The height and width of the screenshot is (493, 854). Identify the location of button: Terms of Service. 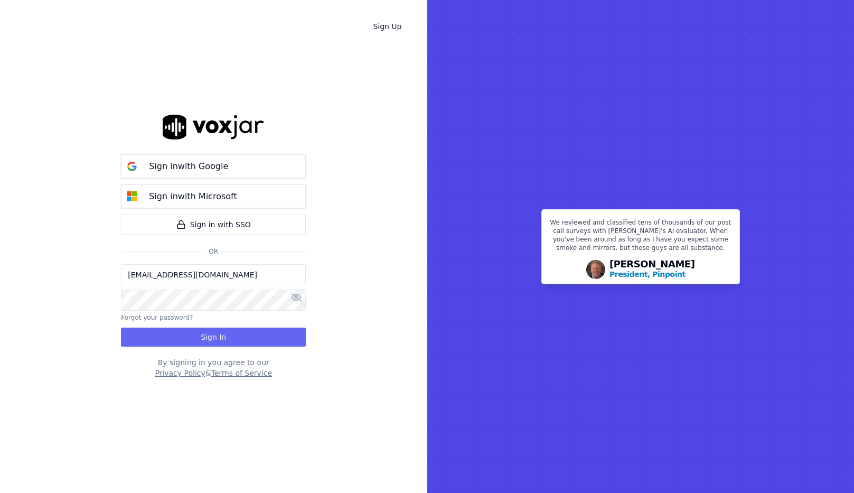
(241, 373).